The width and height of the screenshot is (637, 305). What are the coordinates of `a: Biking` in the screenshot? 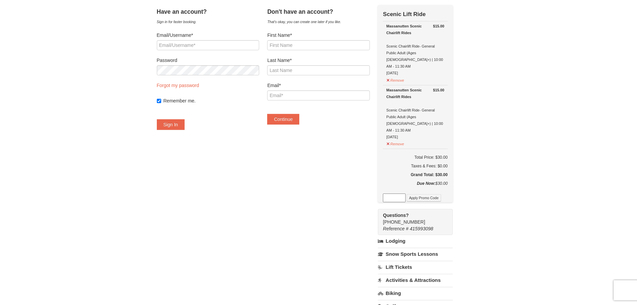 It's located at (415, 292).